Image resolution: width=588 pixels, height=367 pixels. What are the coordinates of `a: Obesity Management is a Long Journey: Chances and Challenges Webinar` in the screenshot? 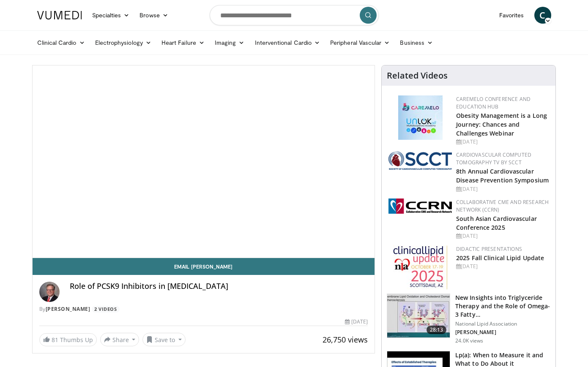 It's located at (501, 124).